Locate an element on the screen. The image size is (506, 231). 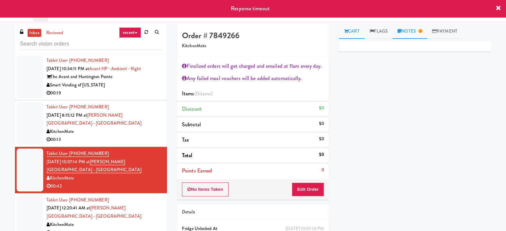
input: Search vision orders is located at coordinates (91, 44).